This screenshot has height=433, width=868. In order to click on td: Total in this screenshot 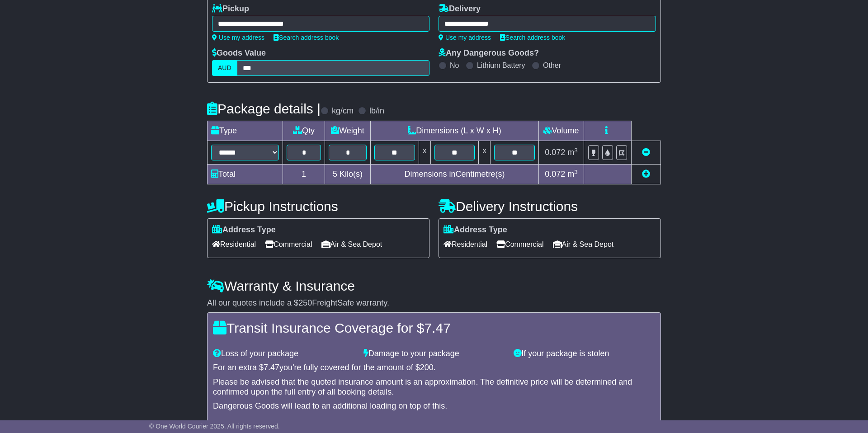, I will do `click(245, 174)`.